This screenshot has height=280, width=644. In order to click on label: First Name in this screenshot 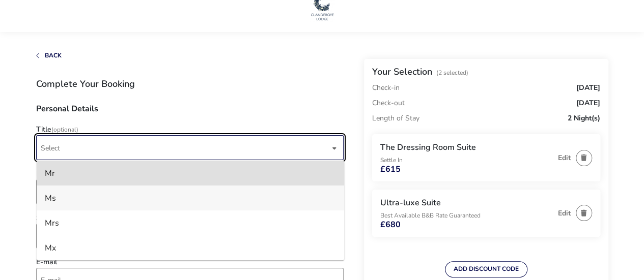, I will do `click(54, 174)`.